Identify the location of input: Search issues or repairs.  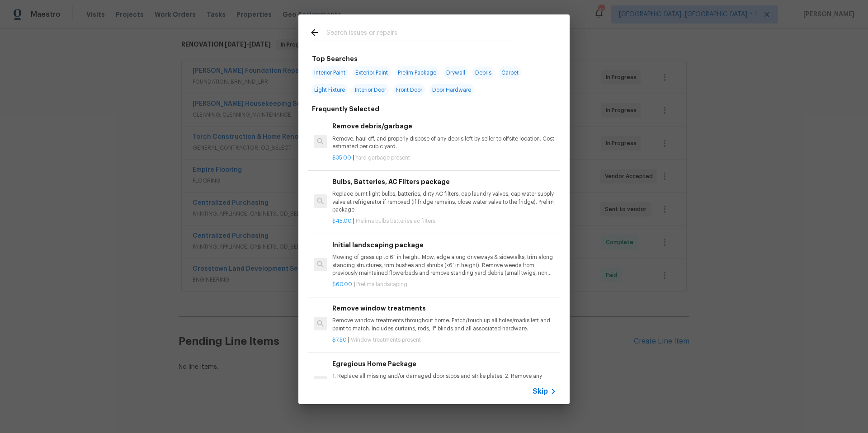
(422, 33).